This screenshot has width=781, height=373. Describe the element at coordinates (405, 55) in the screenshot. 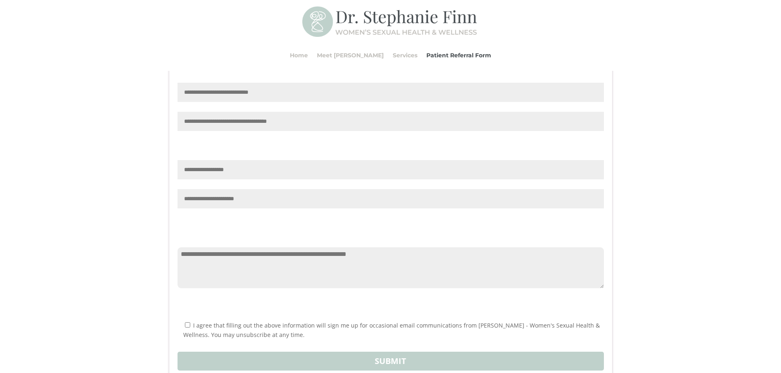

I see `a: Services` at that location.